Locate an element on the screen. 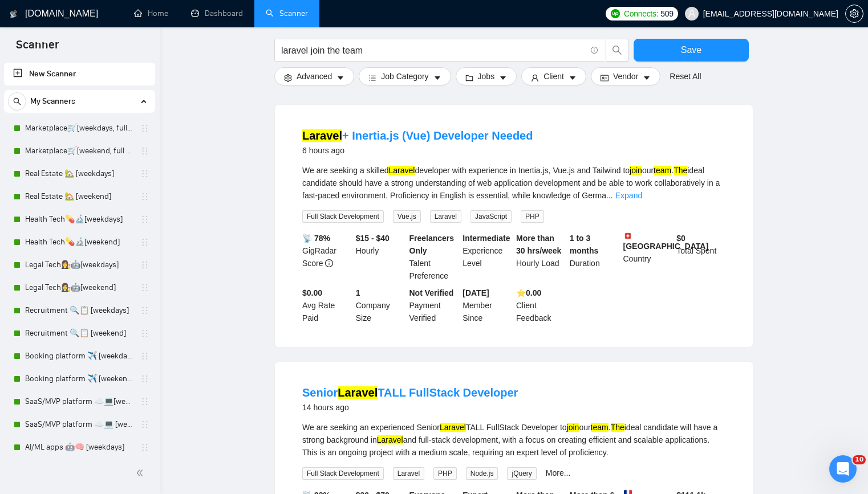 The height and width of the screenshot is (494, 868). span: Laravel is located at coordinates (445, 217).